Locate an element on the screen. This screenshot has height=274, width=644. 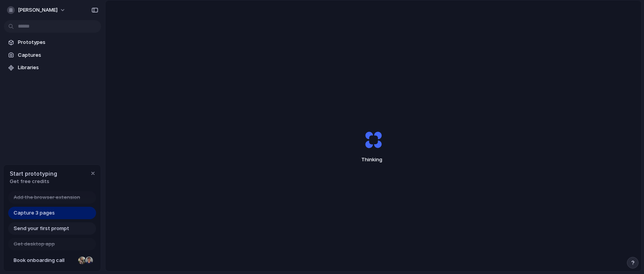
div: Christian Iacullo is located at coordinates (89, 260).